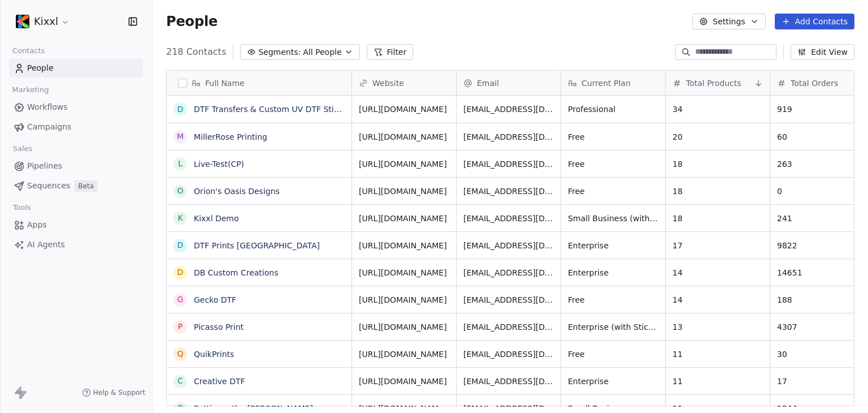  Describe the element at coordinates (259, 83) in the screenshot. I see `div: Full Name` at that location.